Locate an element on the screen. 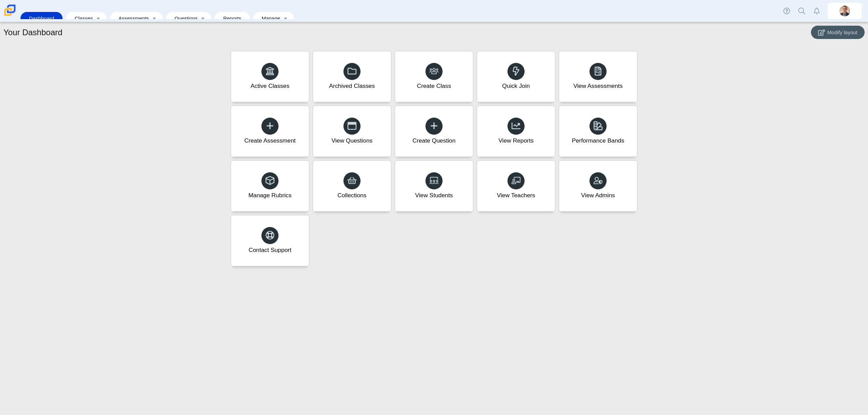 This screenshot has height=415, width=868. a: Create Assessment is located at coordinates (270, 131).